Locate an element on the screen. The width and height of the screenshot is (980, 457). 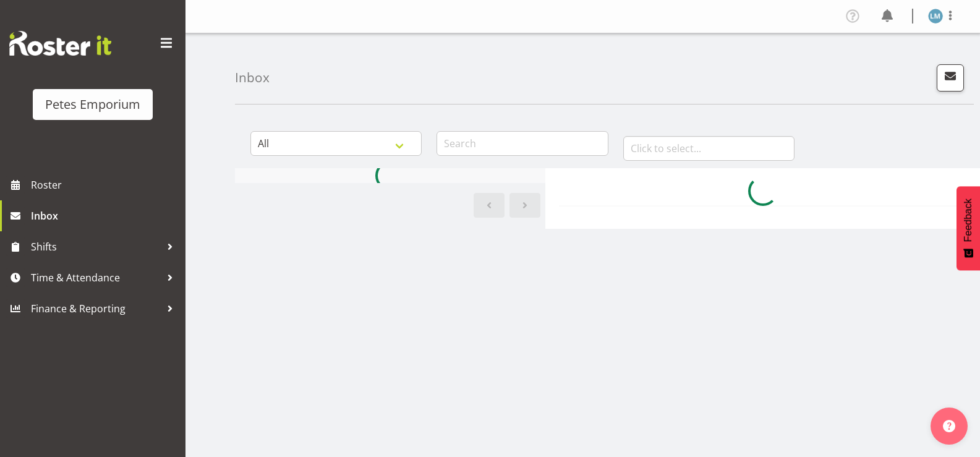
span: Inbox is located at coordinates (105, 216).